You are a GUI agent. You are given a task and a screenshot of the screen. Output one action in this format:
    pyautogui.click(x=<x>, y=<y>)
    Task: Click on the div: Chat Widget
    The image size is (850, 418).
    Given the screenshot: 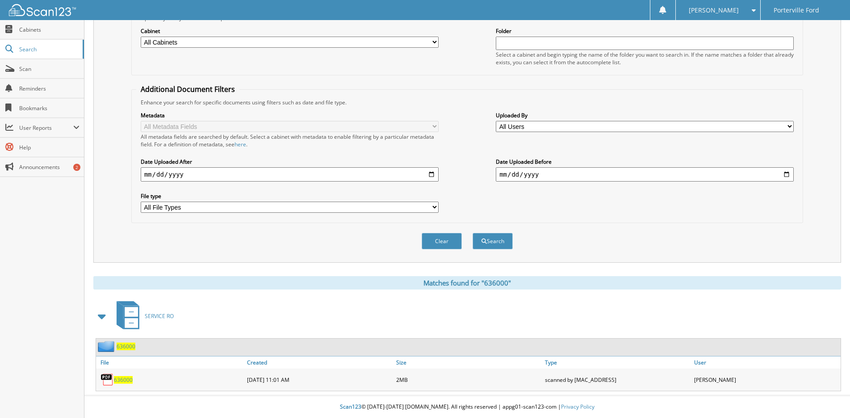 What is the action you would take?
    pyautogui.click(x=827, y=397)
    